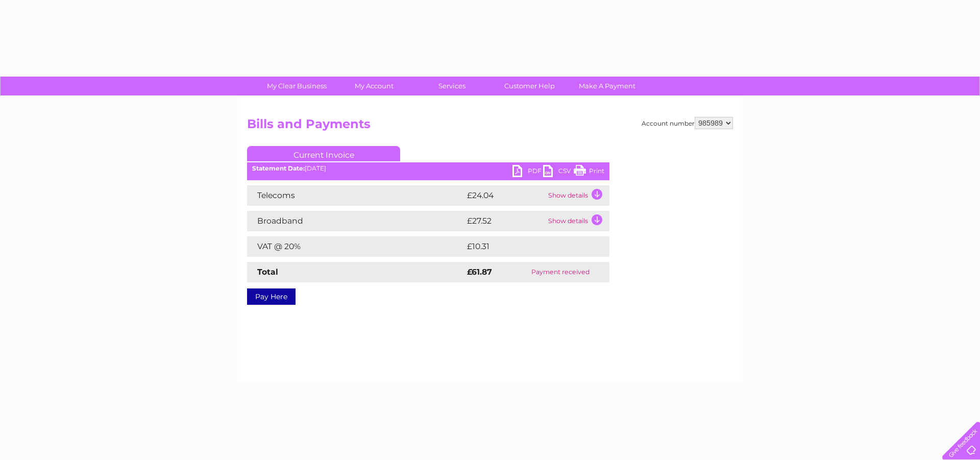 The height and width of the screenshot is (460, 980). I want to click on td: Payment received, so click(560, 272).